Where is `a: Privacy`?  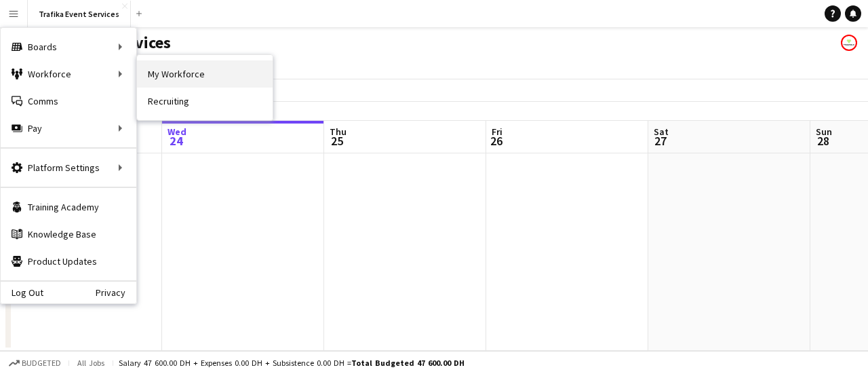 a: Privacy is located at coordinates (116, 292).